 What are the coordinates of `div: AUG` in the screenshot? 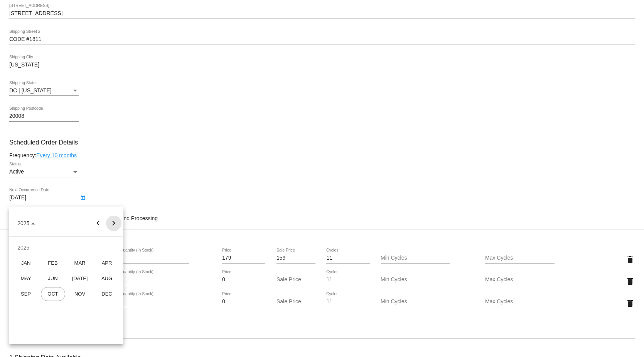 It's located at (107, 278).